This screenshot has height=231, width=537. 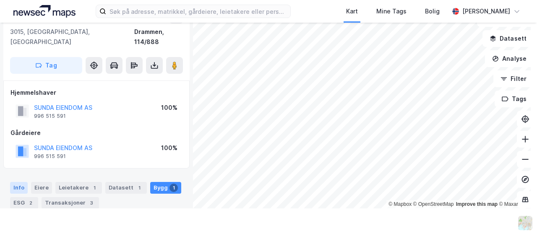 I want to click on div: Gårdeiere, so click(x=97, y=133).